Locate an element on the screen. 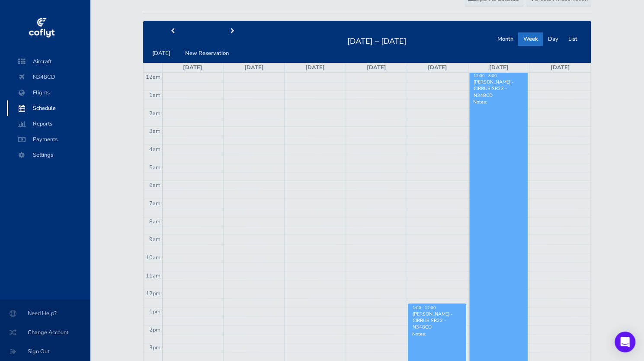 This screenshot has height=361, width=644. button: List is located at coordinates (572, 39).